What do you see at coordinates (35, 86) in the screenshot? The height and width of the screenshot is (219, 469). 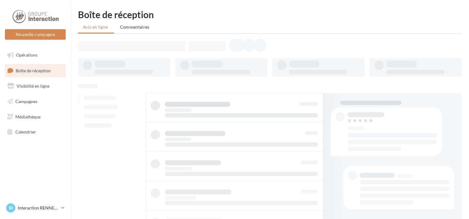 I see `a: Visibilité en ligne` at bounding box center [35, 86].